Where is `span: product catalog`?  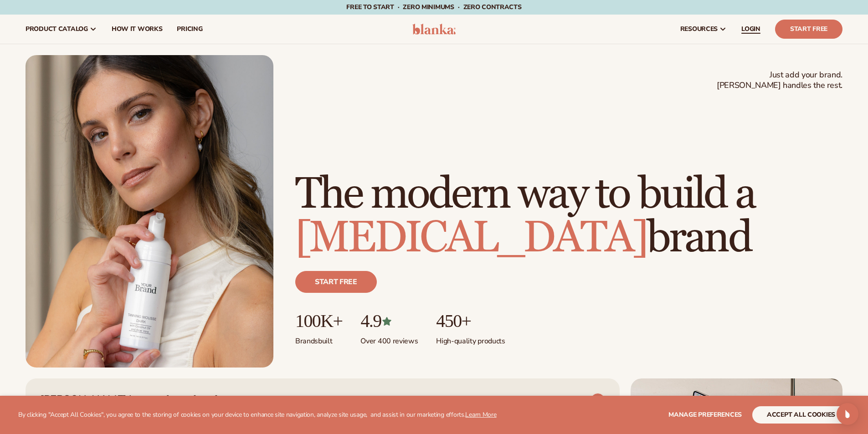 span: product catalog is located at coordinates (56, 29).